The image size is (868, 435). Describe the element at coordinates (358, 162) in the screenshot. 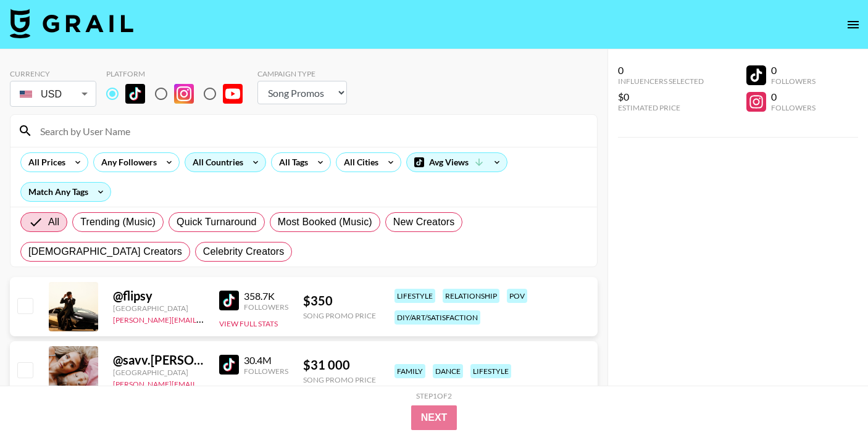

I see `div: All Cities` at that location.